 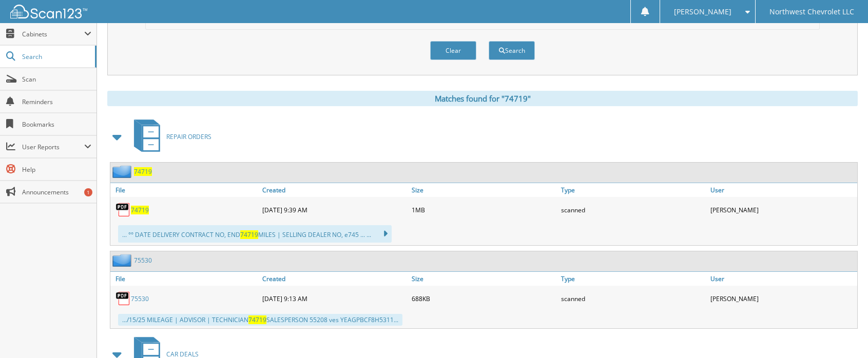 I want to click on span: Bookmarks, so click(x=57, y=124).